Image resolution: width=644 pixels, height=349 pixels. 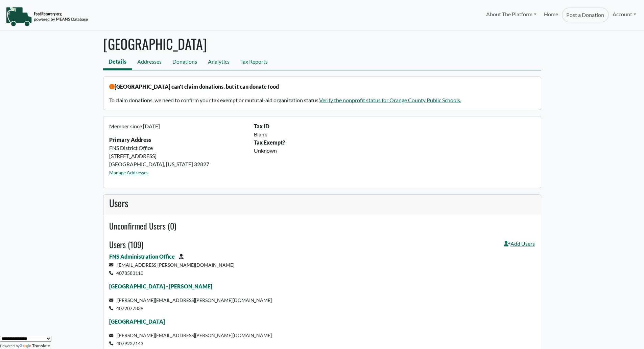 I want to click on img: NavigationLogo_FoodRecovery-91c16205cd0af1ed486a0f1a7774a6544ea792ac00100771e7dd3ec7c0e58e41.png, so click(x=46, y=17).